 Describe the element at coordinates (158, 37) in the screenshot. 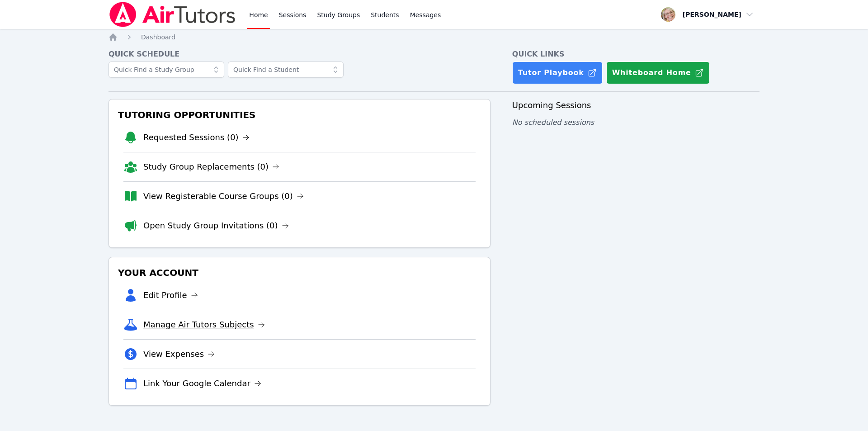

I see `a: Dashboard` at that location.